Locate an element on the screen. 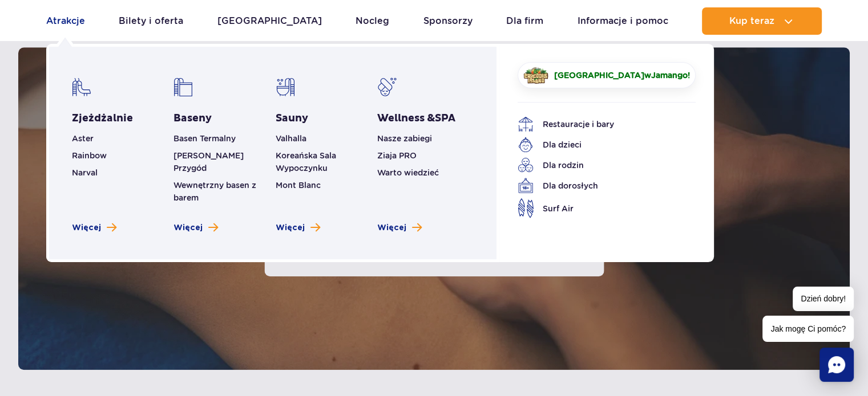 This screenshot has width=868, height=396. a: Bilety i oferta is located at coordinates (150, 21).